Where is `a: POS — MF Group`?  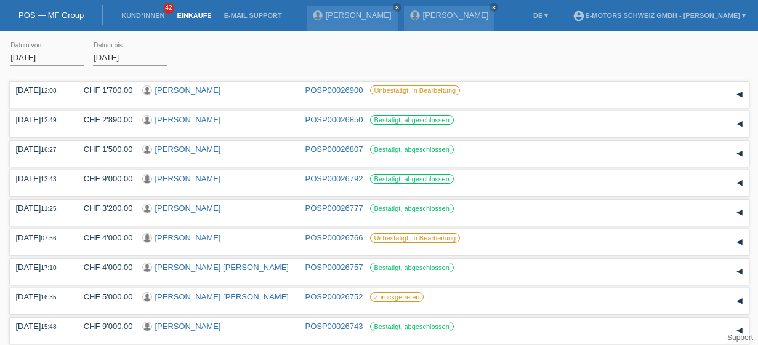 a: POS — MF Group is located at coordinates (51, 15).